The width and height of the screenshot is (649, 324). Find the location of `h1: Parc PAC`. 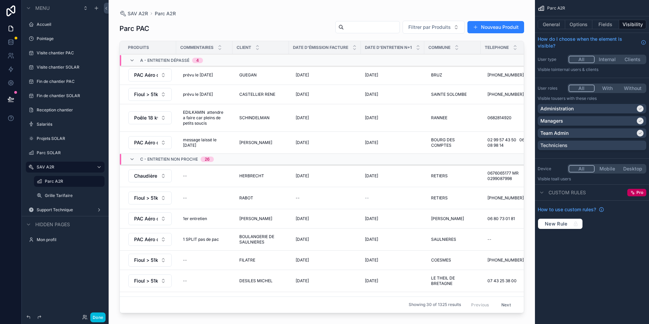

h1: Parc PAC is located at coordinates (134, 29).